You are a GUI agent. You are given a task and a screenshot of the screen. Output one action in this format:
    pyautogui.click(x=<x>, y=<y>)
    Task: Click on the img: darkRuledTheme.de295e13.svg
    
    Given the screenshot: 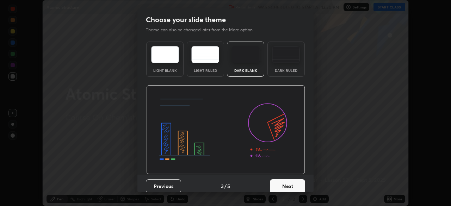 What is the action you would take?
    pyautogui.click(x=286, y=55)
    